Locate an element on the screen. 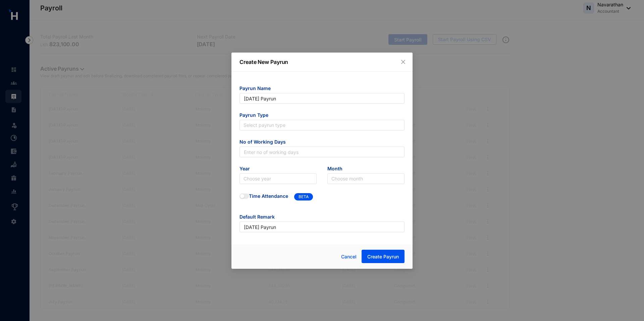  button: Cancel is located at coordinates (349, 257).